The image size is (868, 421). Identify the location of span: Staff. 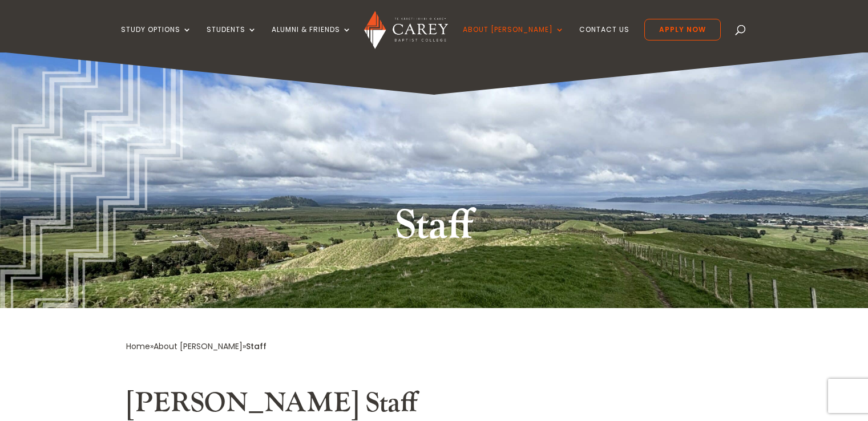
(256, 346).